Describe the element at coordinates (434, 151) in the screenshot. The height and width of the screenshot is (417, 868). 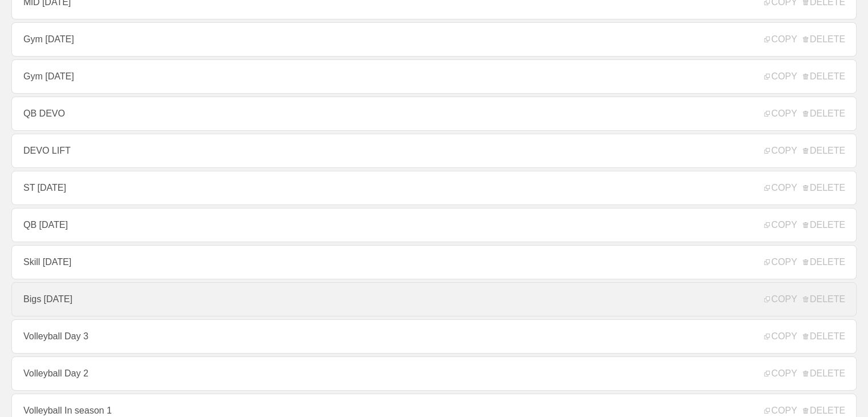
I see `a: DEVO LIFT` at that location.